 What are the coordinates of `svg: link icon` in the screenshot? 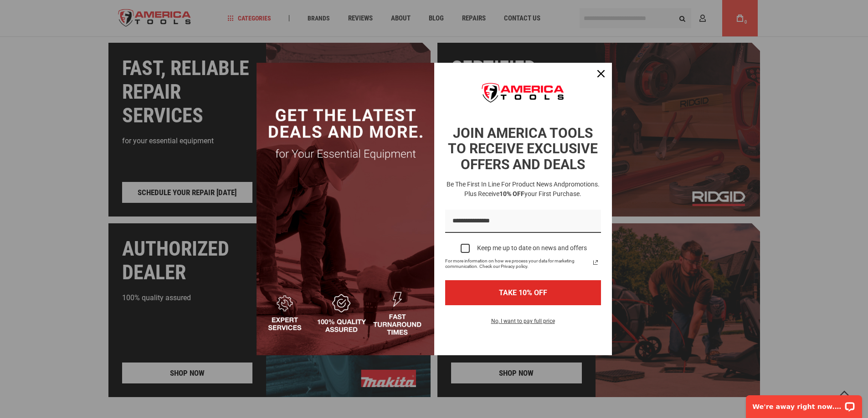 It's located at (595, 262).